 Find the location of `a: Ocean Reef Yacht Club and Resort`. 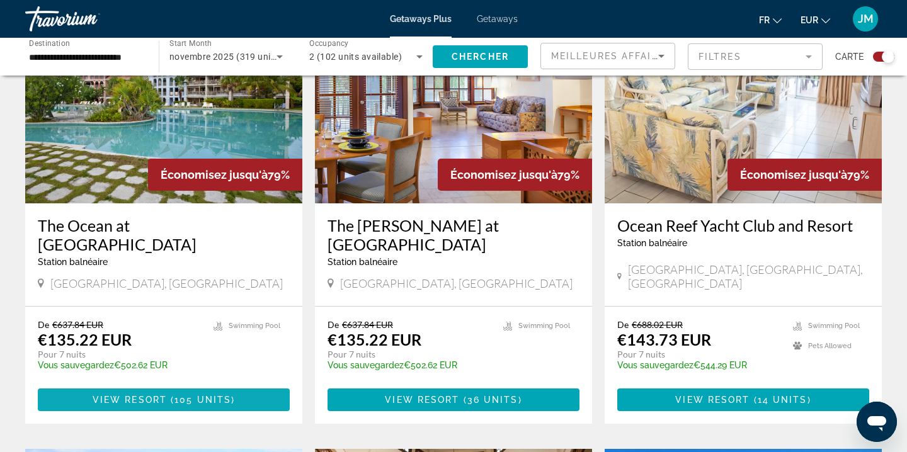

a: Ocean Reef Yacht Club and Resort is located at coordinates (743, 226).